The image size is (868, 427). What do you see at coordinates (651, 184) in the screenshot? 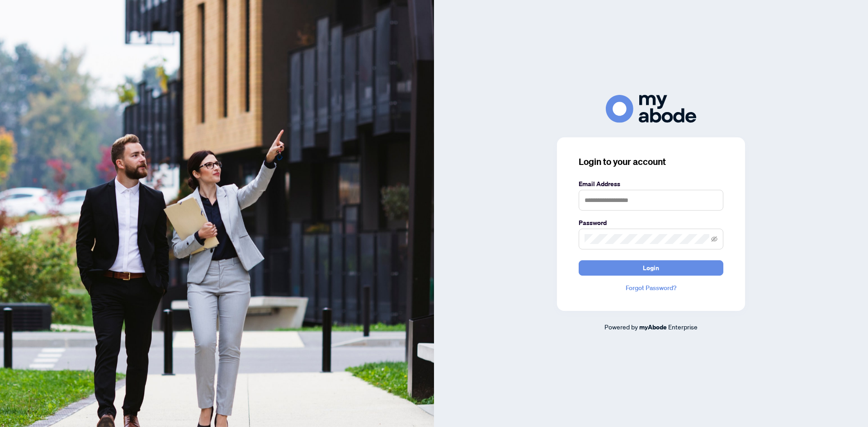
I see `label: Email Address` at bounding box center [651, 184].